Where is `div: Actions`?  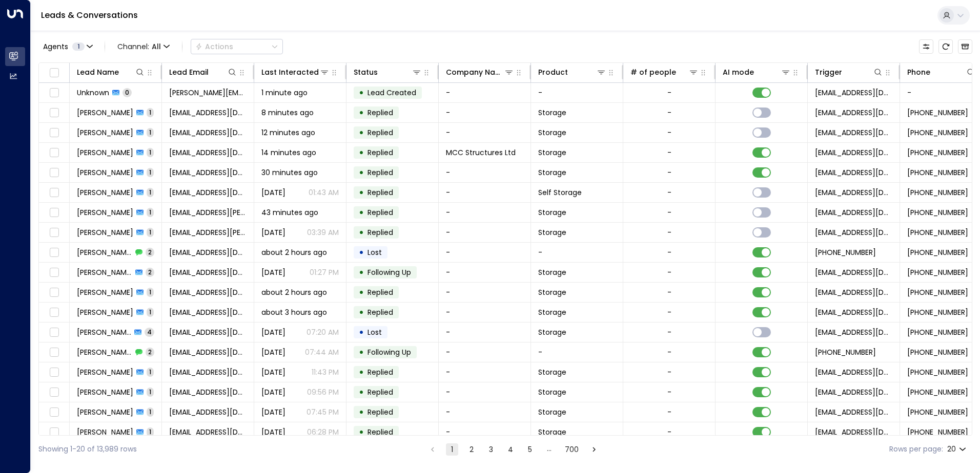
div: Actions is located at coordinates (214, 47).